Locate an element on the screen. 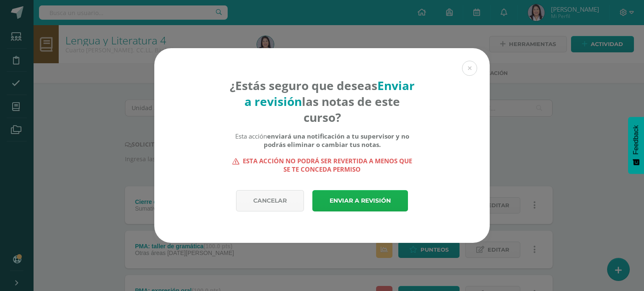 The width and height of the screenshot is (644, 291). a: Enviar a revisión is located at coordinates (360, 201).